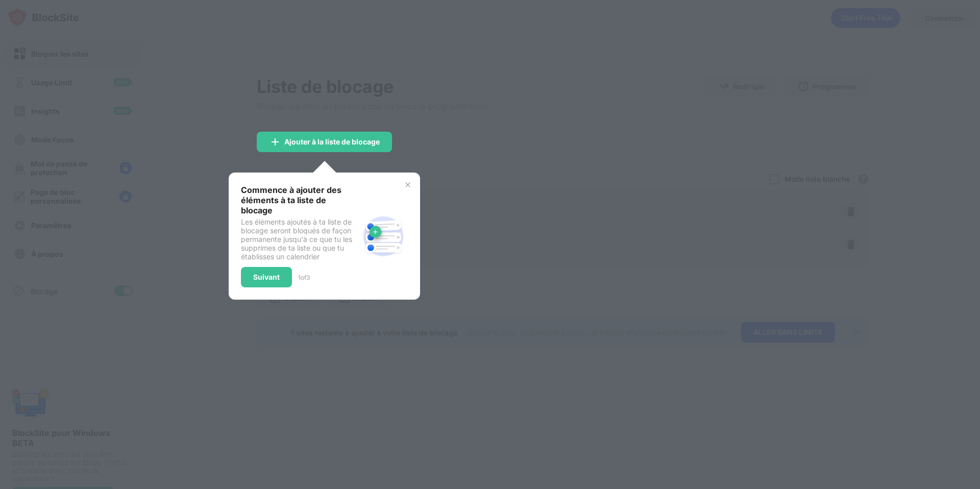  I want to click on div: Ajouter à la liste de blocage, so click(332, 142).